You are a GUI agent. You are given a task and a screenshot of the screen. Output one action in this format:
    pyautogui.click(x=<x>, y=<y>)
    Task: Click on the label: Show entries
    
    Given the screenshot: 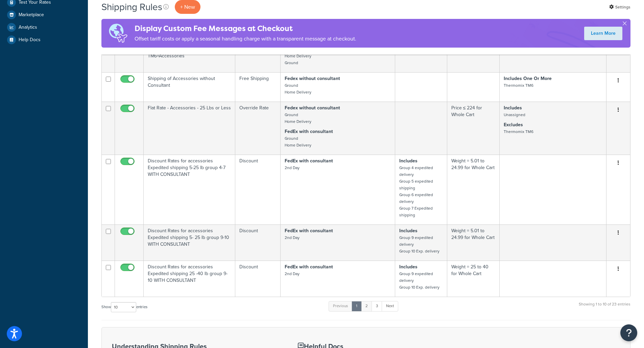 What is the action you would take?
    pyautogui.click(x=124, y=307)
    